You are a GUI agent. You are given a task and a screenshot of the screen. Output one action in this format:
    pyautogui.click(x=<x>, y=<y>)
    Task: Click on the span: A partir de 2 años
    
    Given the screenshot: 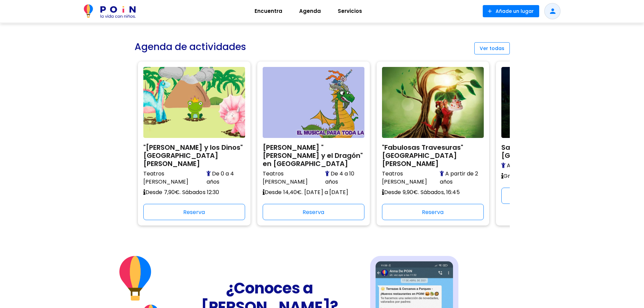 What is the action you would take?
    pyautogui.click(x=462, y=178)
    